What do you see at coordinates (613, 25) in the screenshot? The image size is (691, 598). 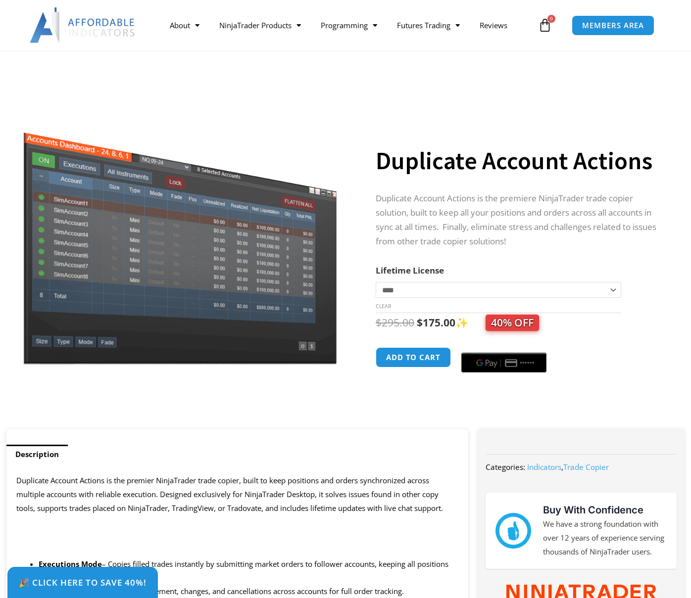 I see `span: MEMBERS AREA` at bounding box center [613, 25].